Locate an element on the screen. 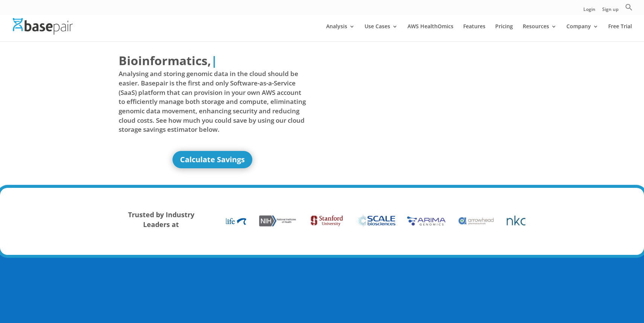 The height and width of the screenshot is (323, 644). a: Free Trial is located at coordinates (620, 32).